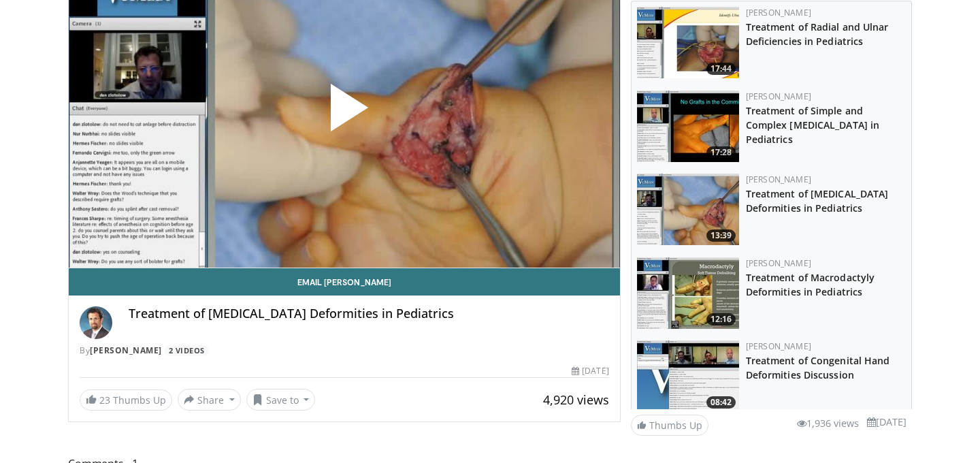 The width and height of the screenshot is (980, 463). I want to click on span: 4,920 views, so click(576, 399).